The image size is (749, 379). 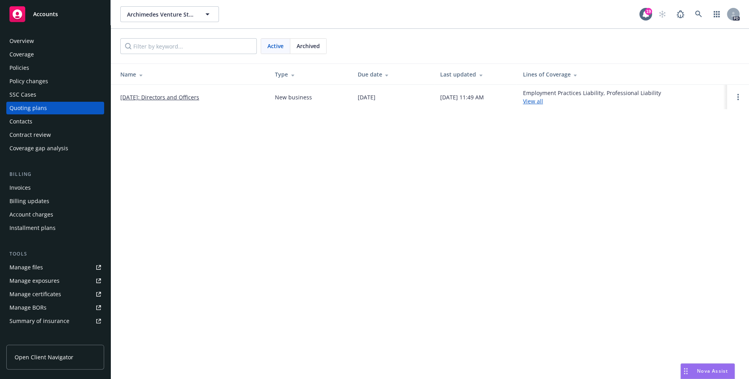 What do you see at coordinates (55, 14) in the screenshot?
I see `a: Accounts` at bounding box center [55, 14].